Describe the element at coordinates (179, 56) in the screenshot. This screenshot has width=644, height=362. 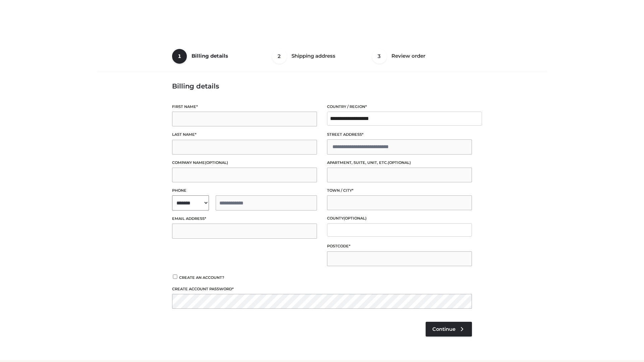
I see `span: 1` at that location.